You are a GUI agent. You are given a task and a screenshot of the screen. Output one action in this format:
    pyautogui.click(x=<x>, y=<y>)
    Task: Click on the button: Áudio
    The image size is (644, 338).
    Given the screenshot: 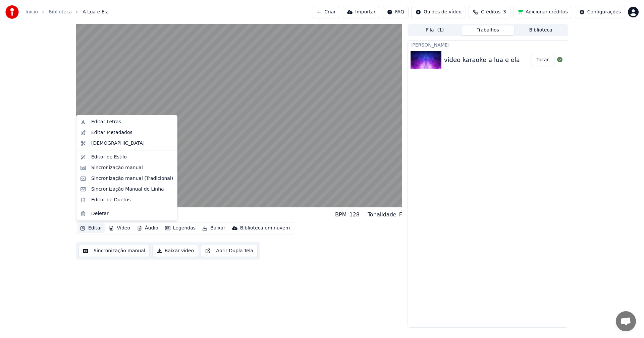 What is the action you would take?
    pyautogui.click(x=147, y=228)
    